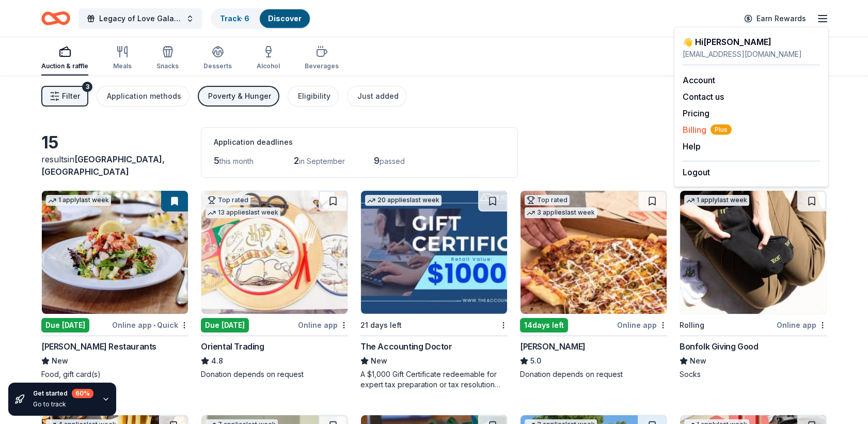  Describe the element at coordinates (122, 66) in the screenshot. I see `div: Meals` at that location.